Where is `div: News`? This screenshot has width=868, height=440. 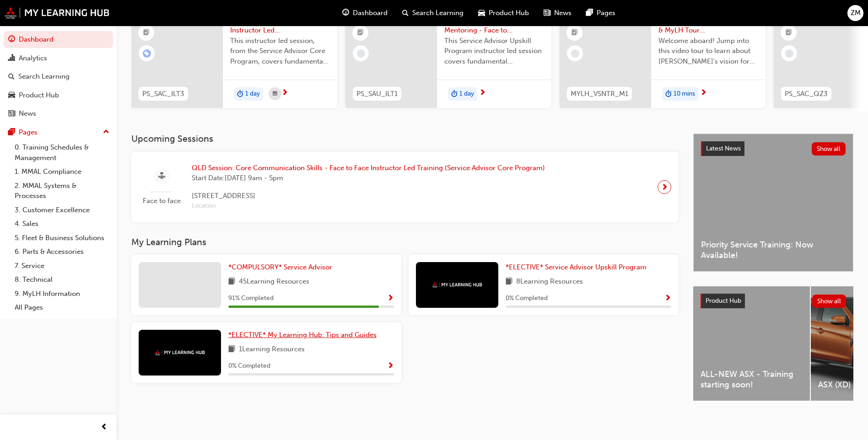 div: News is located at coordinates (27, 113).